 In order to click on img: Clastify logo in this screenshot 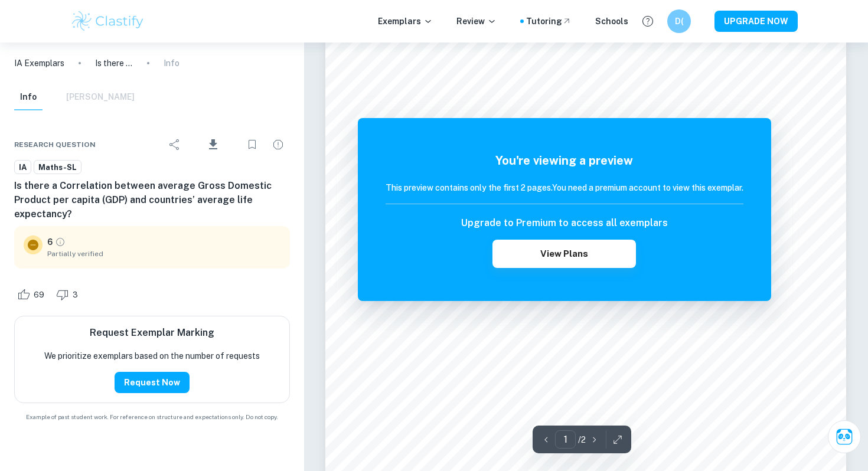, I will do `click(108, 22)`.